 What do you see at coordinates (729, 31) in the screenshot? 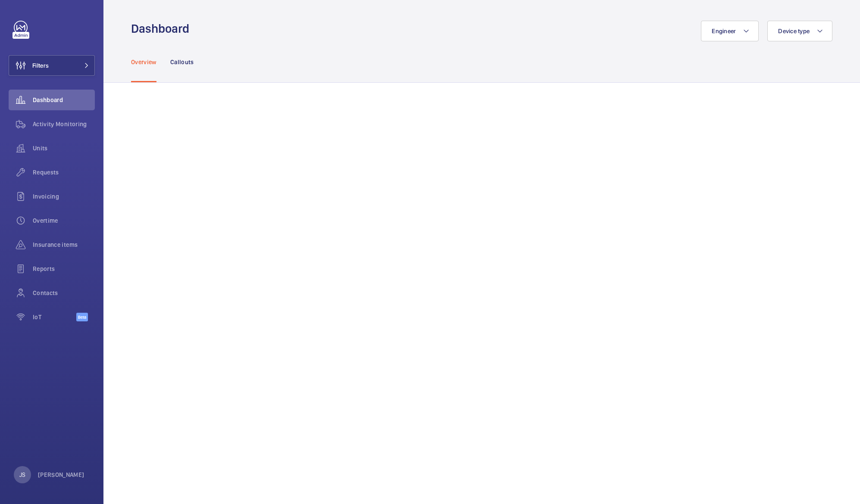
I see `button: Engineer` at bounding box center [729, 31].